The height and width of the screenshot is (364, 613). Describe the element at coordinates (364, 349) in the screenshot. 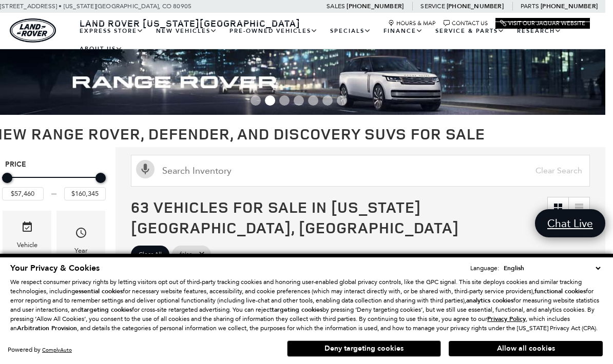

I see `button: Deny targeting cookies` at that location.